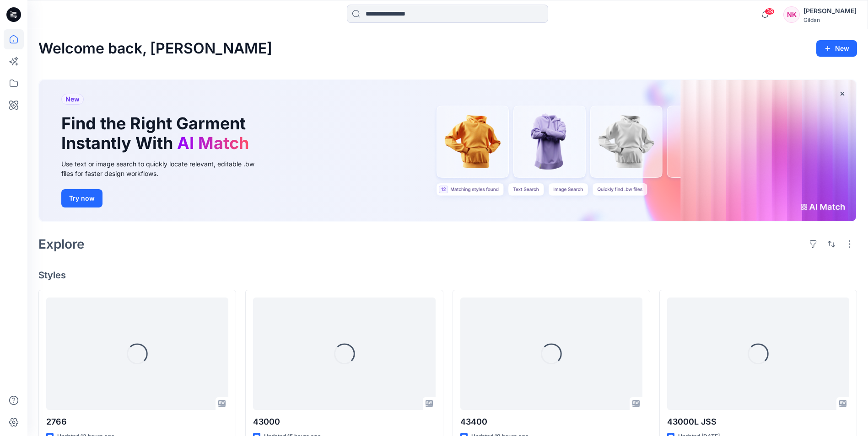 The image size is (868, 436). I want to click on a: Try now, so click(82, 198).